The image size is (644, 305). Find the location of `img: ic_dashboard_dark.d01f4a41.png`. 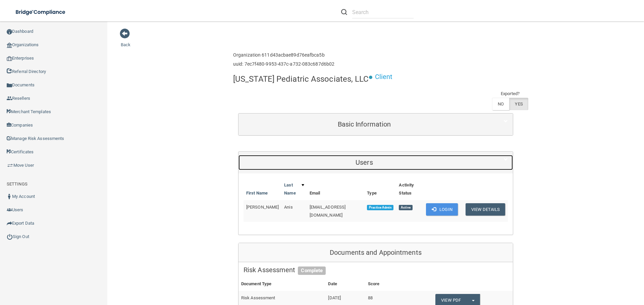

img: ic_dashboard_dark.d01f4a41.png is located at coordinates (10, 32).